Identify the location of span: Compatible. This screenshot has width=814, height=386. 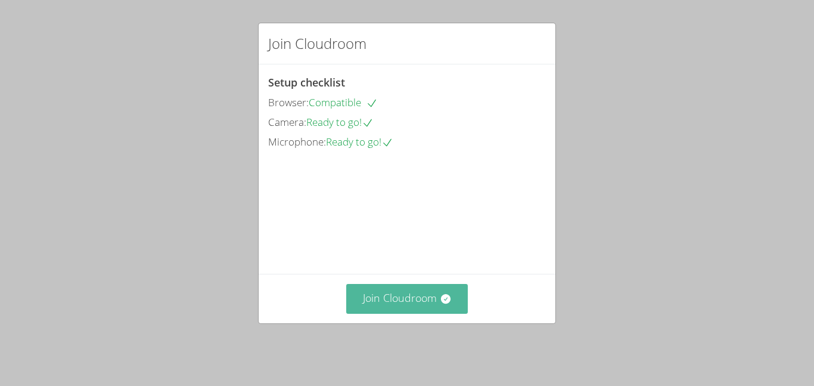
(343, 102).